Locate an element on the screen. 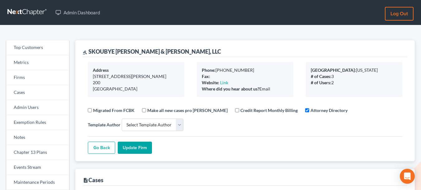 The width and height of the screenshot is (421, 190). a: Admin Dashboard is located at coordinates (78, 12).